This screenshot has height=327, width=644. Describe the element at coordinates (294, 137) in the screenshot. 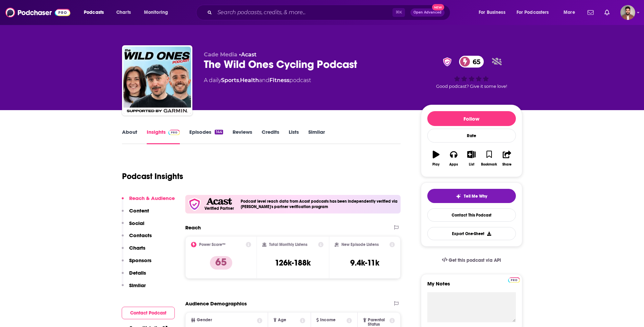

I see `a: Lists` at that location.